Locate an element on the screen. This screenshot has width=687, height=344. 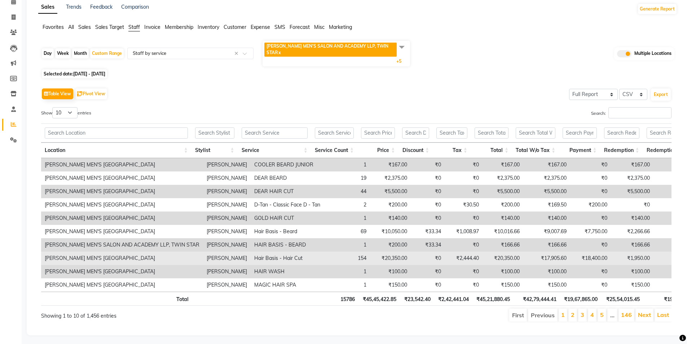
td: ₹167.00 is located at coordinates (632, 164).